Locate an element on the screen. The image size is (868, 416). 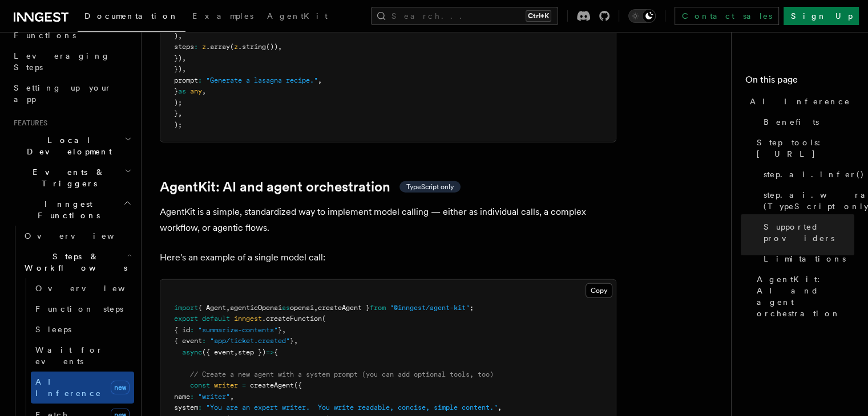
span: .array is located at coordinates (218, 47).